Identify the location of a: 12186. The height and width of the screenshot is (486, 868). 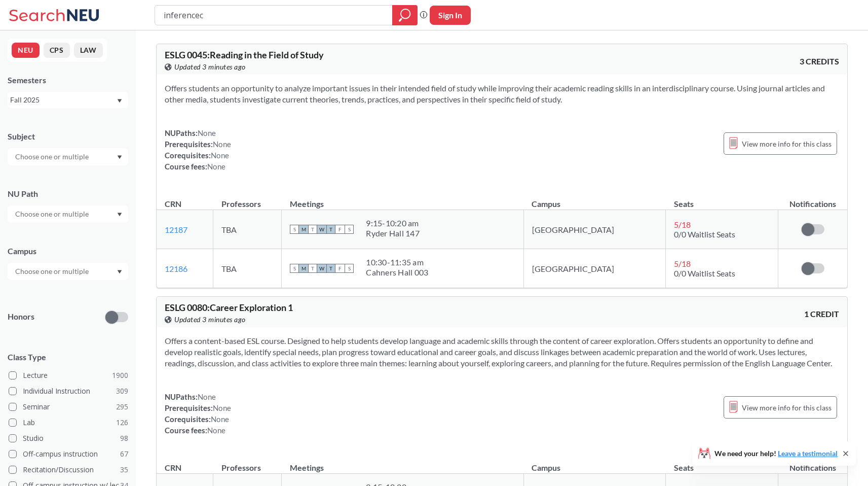
(176, 268).